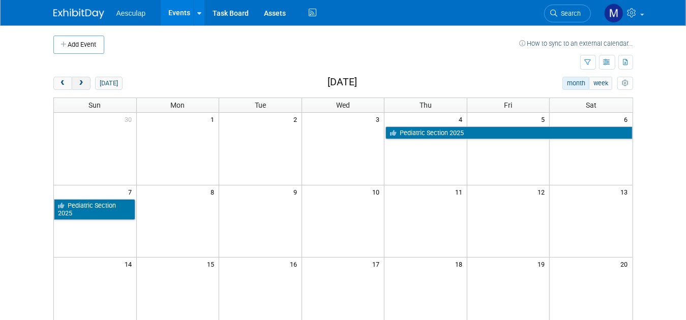 The height and width of the screenshot is (320, 686). What do you see at coordinates (460, 192) in the screenshot?
I see `span: 11` at bounding box center [460, 192].